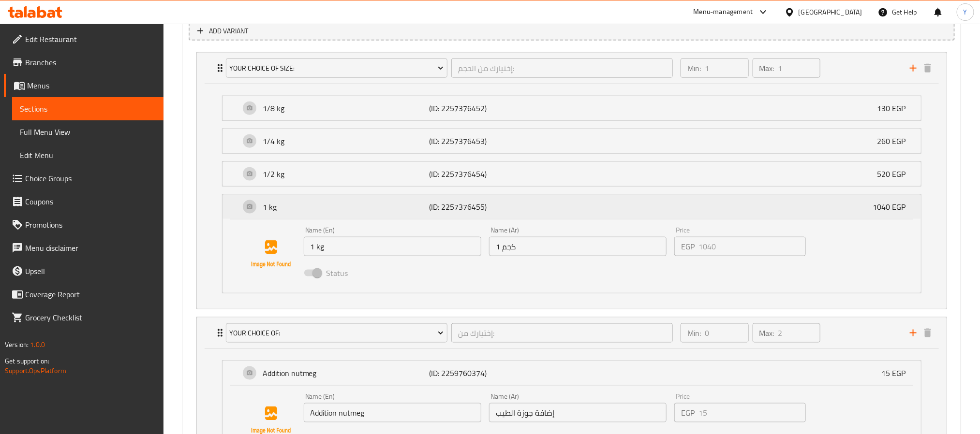  What do you see at coordinates (87, 155) in the screenshot?
I see `a: Edit Menu` at bounding box center [87, 155].